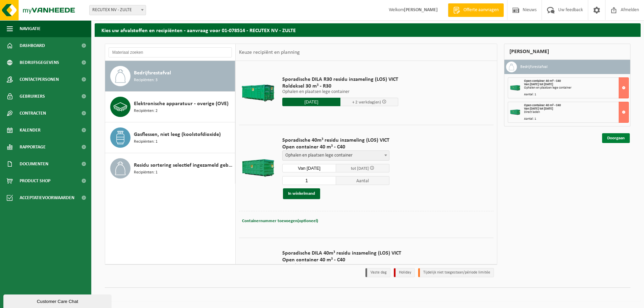 The height and width of the screenshot is (308, 644). I want to click on span: Ophalen en plaatsen lege container, so click(336, 155).